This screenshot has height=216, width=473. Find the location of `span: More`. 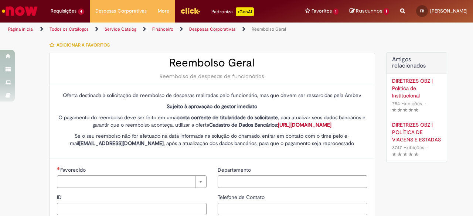

span: More is located at coordinates (163, 11).